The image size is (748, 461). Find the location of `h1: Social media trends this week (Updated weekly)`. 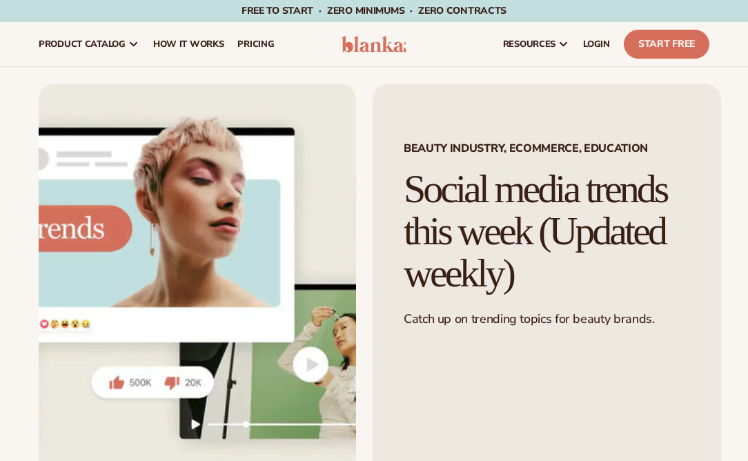

h1: Social media trends this week (Updated weekly) is located at coordinates (546, 231).